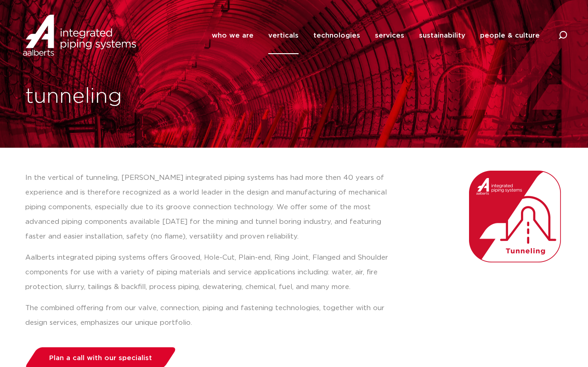 The width and height of the screenshot is (588, 367). Describe the element at coordinates (232, 35) in the screenshot. I see `a: who we are` at that location.